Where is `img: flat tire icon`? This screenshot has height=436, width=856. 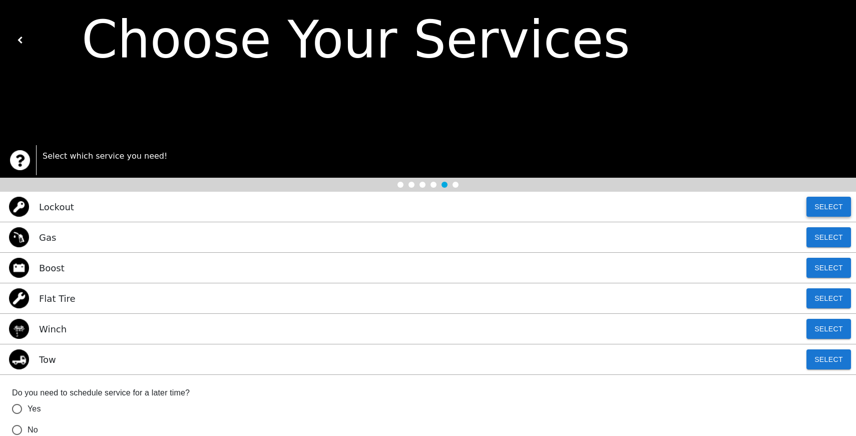
img: flat tire icon is located at coordinates (19, 298).